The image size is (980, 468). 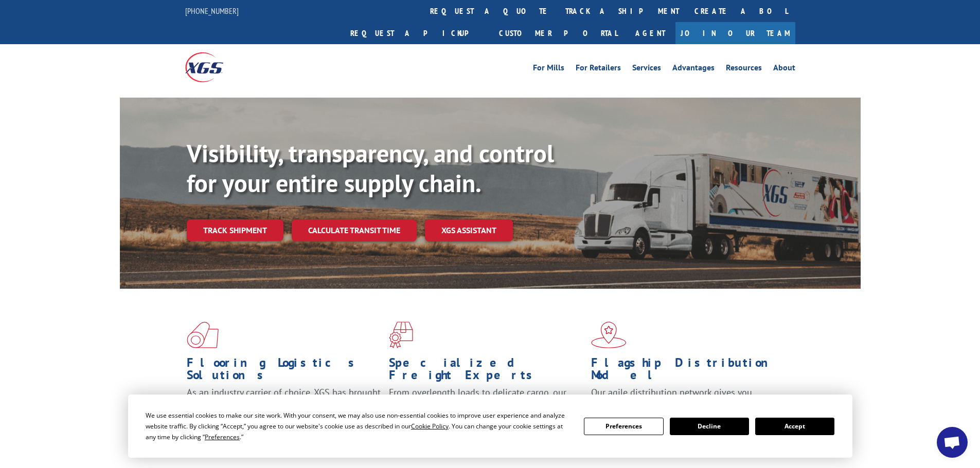 I want to click on h1: Specialized Freight Experts, so click(x=486, y=372).